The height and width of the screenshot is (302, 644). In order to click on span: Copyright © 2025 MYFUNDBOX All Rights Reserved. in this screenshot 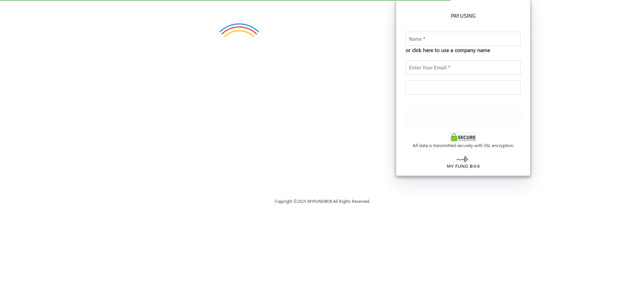, I will do `click(322, 201)`.